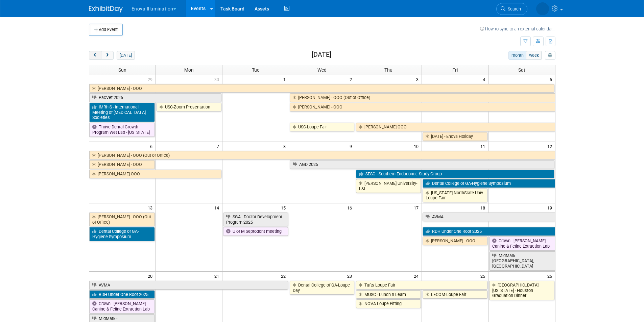 This screenshot has width=644, height=322. What do you see at coordinates (419, 79) in the screenshot?
I see `span: 3` at bounding box center [419, 79].